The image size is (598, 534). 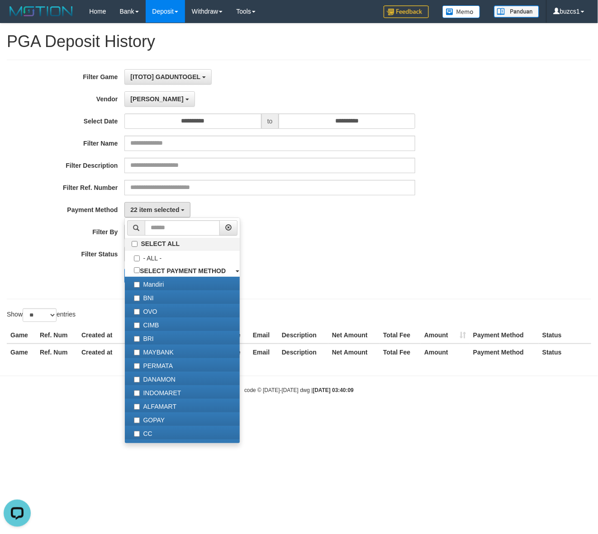 I want to click on label: BRI, so click(x=182, y=338).